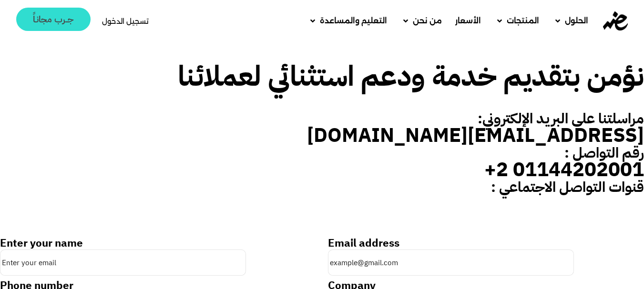 This screenshot has height=289, width=644. What do you see at coordinates (577, 21) in the screenshot?
I see `span: الحلول` at bounding box center [577, 21].